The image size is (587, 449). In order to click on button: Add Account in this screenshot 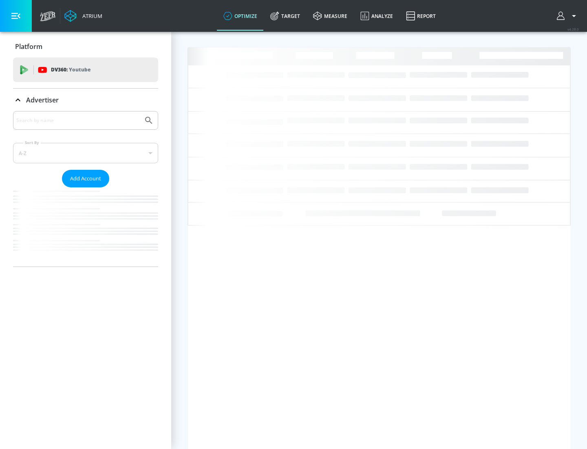, I will do `click(86, 178)`.